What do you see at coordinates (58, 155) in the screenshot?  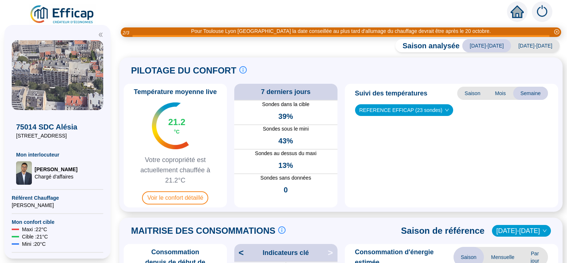 I see `span: Mon interlocuteur` at bounding box center [58, 155].